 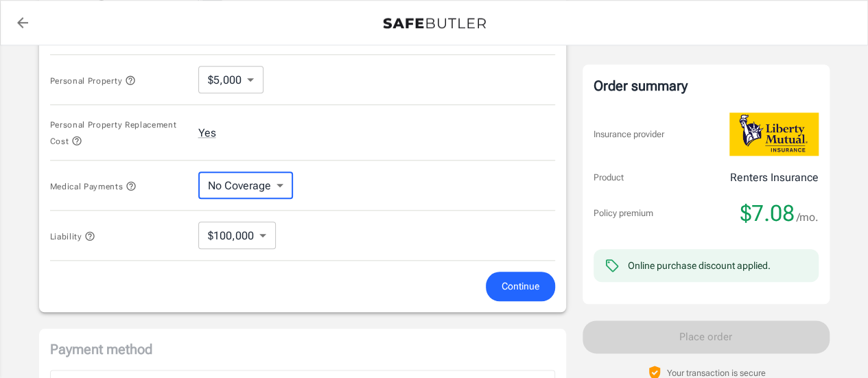 What do you see at coordinates (706, 86) in the screenshot?
I see `div: Order summary` at bounding box center [706, 86].